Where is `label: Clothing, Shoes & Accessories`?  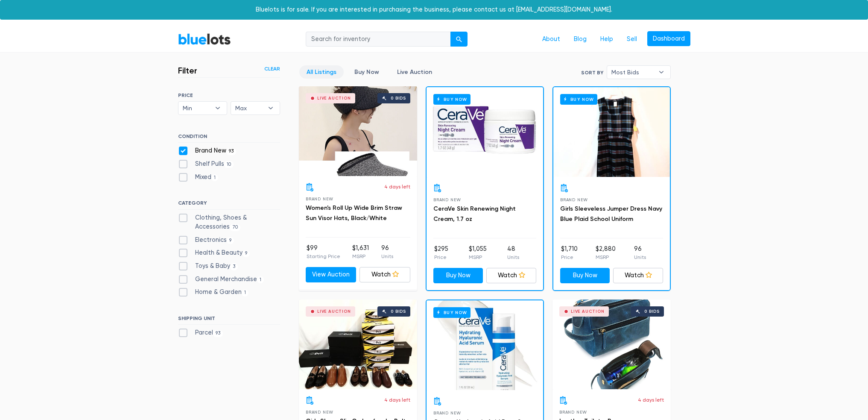 label: Clothing, Shoes & Accessories is located at coordinates (229, 222).